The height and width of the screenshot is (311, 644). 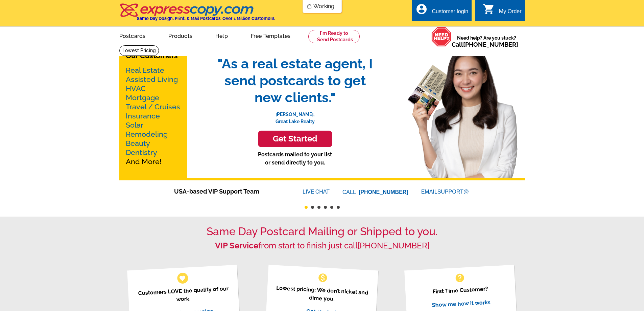 What do you see at coordinates (319, 207) in the screenshot?
I see `button: 3 of 6` at bounding box center [319, 207].